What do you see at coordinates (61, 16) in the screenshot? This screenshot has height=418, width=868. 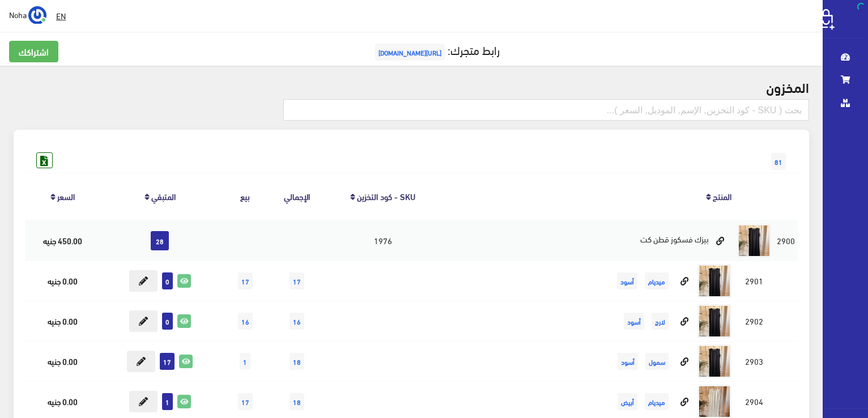 I see `a: EN` at bounding box center [61, 16].